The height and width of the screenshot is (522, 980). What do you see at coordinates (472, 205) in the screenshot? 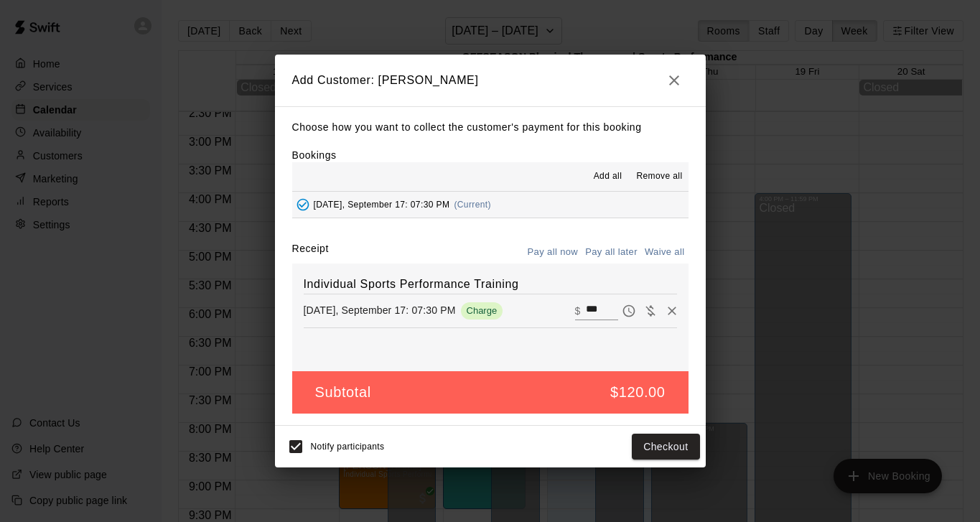
I see `span: (Current)` at bounding box center [472, 205].